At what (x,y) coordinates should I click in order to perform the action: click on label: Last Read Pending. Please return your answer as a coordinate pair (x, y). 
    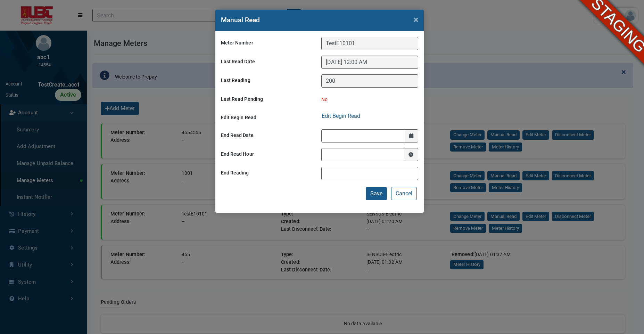
    Looking at the image, I should click on (268, 99).